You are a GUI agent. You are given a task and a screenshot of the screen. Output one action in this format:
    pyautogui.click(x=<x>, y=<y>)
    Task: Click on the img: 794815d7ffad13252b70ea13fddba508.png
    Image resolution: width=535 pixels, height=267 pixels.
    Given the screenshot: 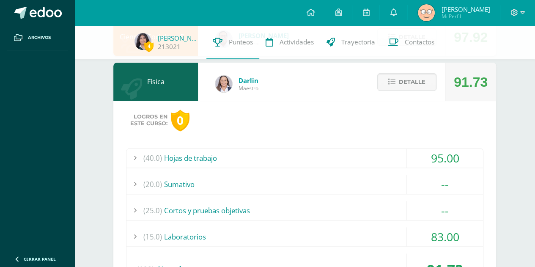 What is the action you would take?
    pyautogui.click(x=224, y=84)
    